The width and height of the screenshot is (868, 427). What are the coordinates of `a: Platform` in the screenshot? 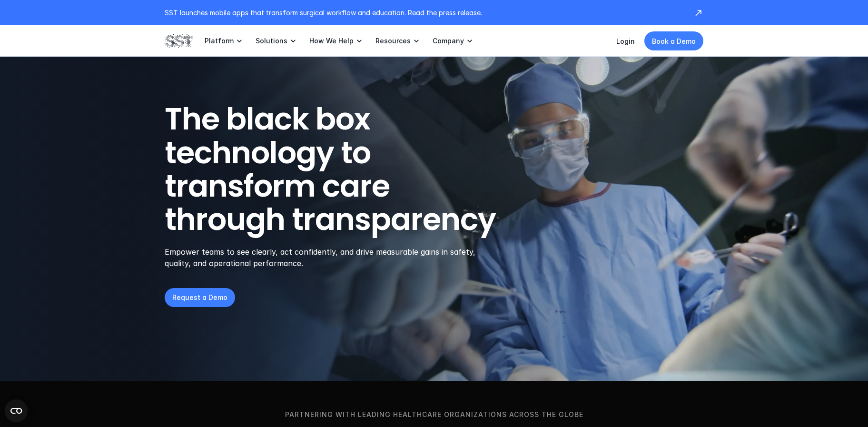 It's located at (224, 41).